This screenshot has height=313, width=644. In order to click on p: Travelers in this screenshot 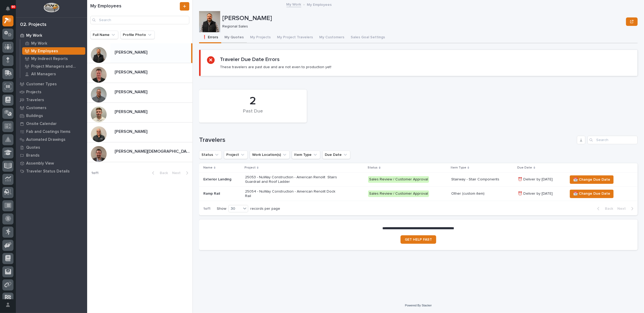, I will do `click(35, 100)`.